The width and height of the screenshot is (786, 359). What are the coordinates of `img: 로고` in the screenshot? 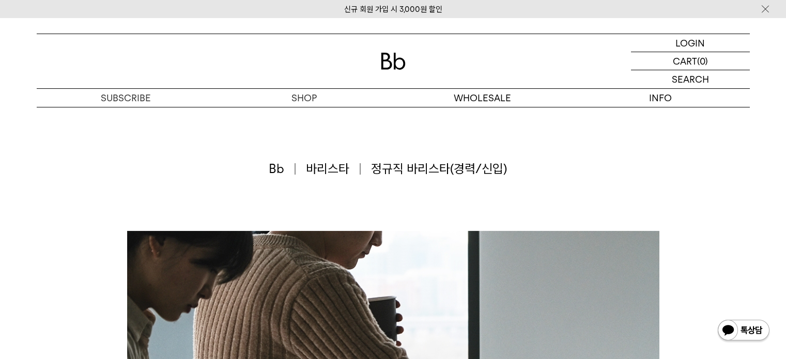 It's located at (393, 61).